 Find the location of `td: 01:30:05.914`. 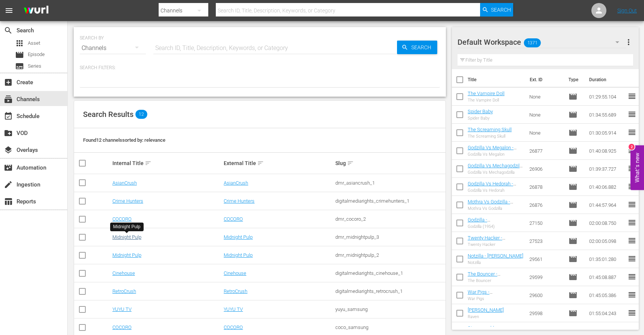

td: 01:30:05.914 is located at coordinates (607, 133).